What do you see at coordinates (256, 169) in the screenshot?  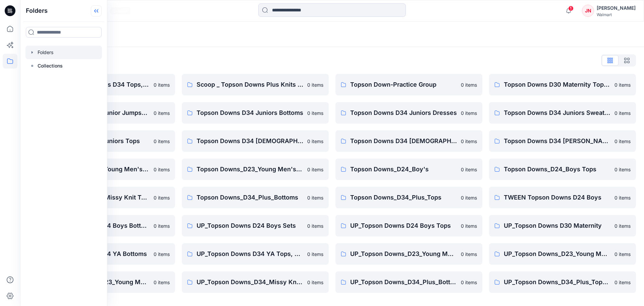 I see `a: Topson Downs_D23_Young Men's Tops0 items` at bounding box center [256, 169].